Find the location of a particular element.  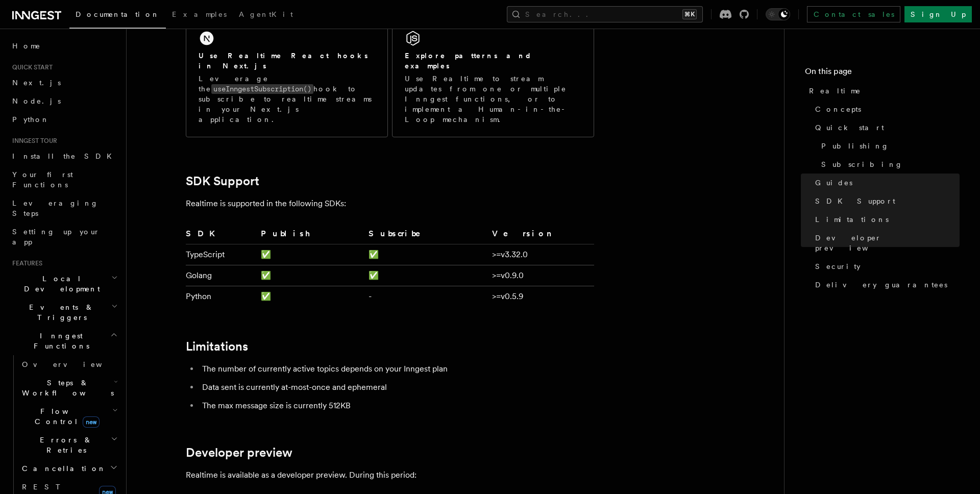

span: Examples is located at coordinates (199, 14).